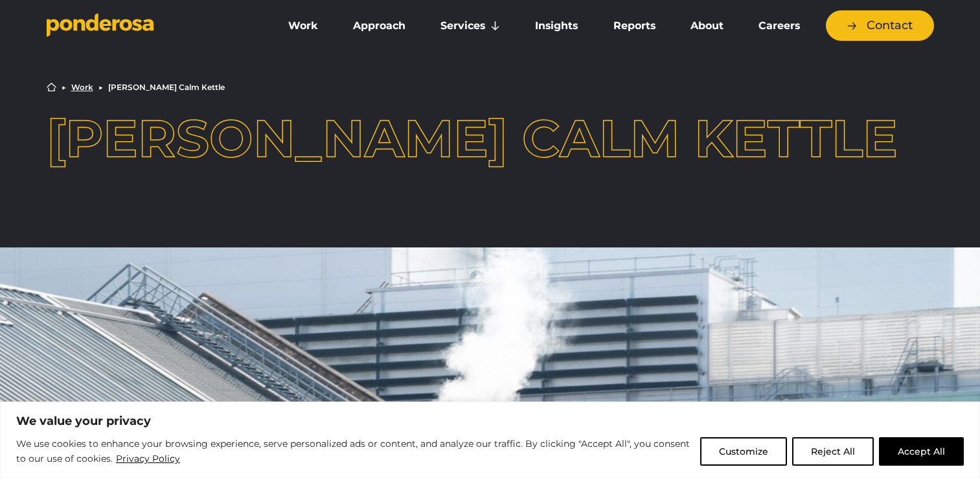 The height and width of the screenshot is (478, 980). What do you see at coordinates (52, 87) in the screenshot?
I see `a: Home` at bounding box center [52, 87].